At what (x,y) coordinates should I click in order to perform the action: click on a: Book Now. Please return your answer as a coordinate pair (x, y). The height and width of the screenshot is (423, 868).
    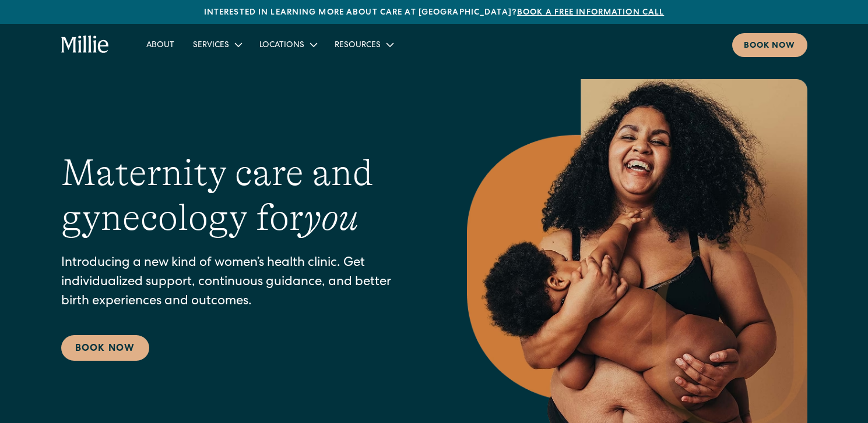
    Looking at the image, I should click on (105, 348).